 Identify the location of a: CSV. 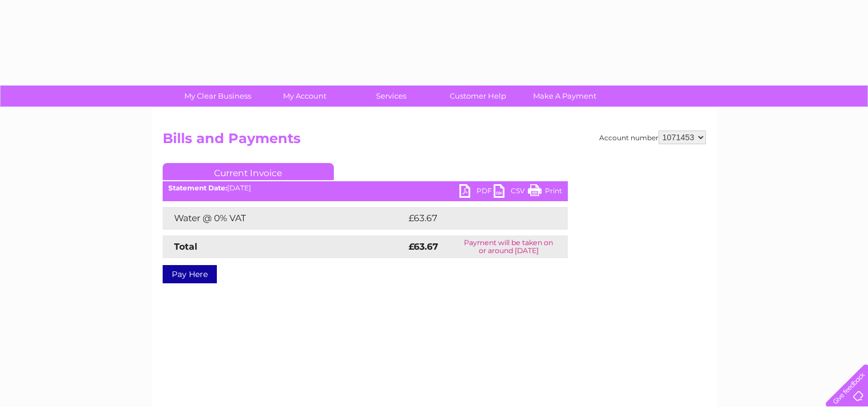
(511, 192).